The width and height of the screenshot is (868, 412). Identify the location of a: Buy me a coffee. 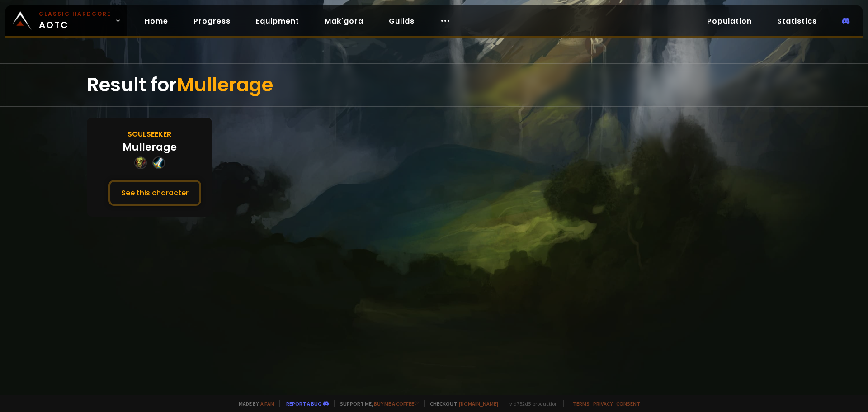
(396, 403).